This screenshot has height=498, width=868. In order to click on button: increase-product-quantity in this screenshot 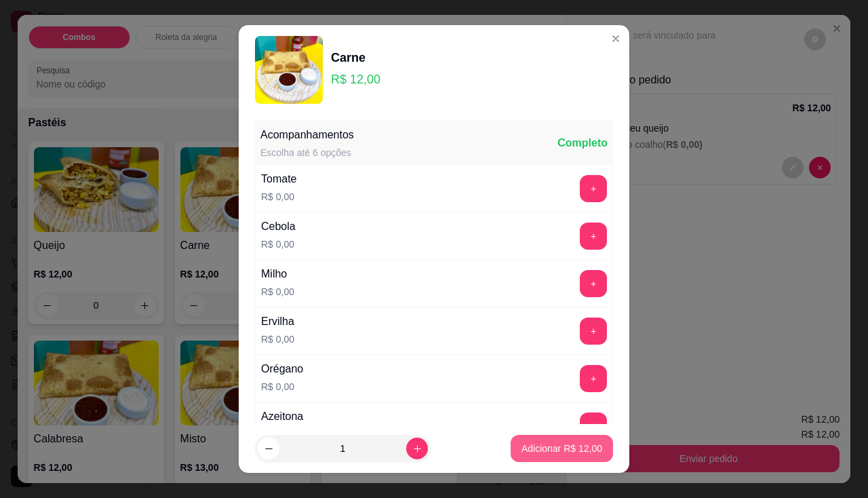, I will do `click(417, 448)`.